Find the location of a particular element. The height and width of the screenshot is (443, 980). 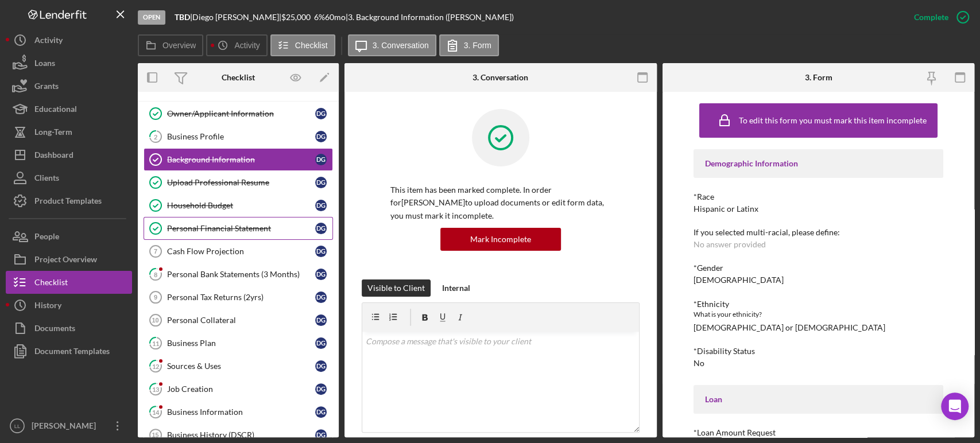

button: Document Templates is located at coordinates (69, 352).